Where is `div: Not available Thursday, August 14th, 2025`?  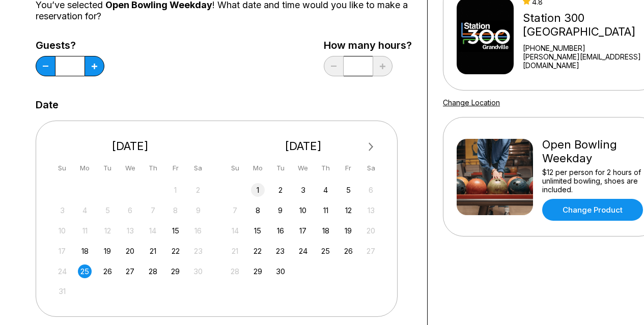
div: Not available Thursday, August 14th, 2025 is located at coordinates (153, 230).